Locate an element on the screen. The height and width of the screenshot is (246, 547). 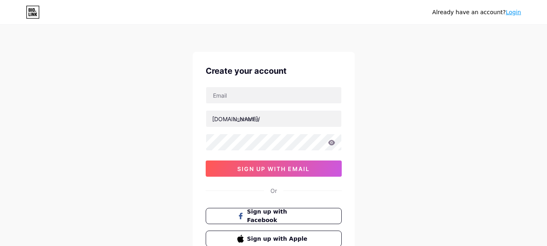
div: Create your account is located at coordinates (274, 71).